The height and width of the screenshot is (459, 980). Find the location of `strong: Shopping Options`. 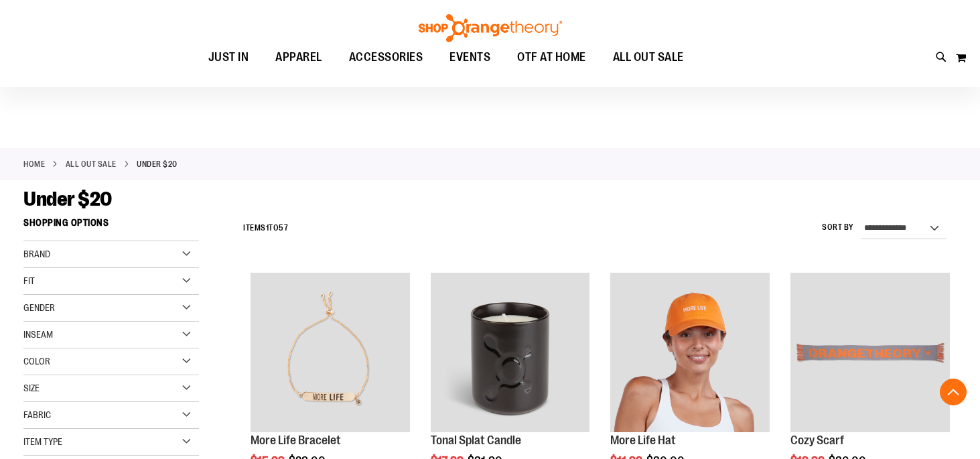

strong: Shopping Options is located at coordinates (112, 226).